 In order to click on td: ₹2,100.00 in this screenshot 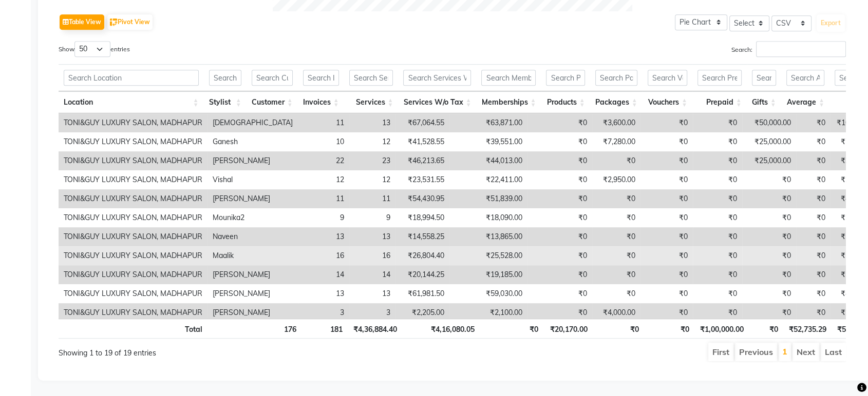, I will do `click(488, 313)`.